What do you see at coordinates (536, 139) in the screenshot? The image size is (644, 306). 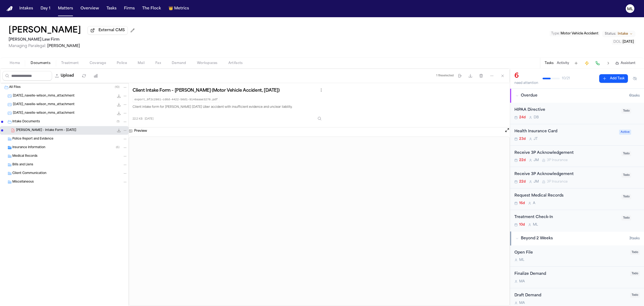 I see `span: J T` at bounding box center [536, 139].